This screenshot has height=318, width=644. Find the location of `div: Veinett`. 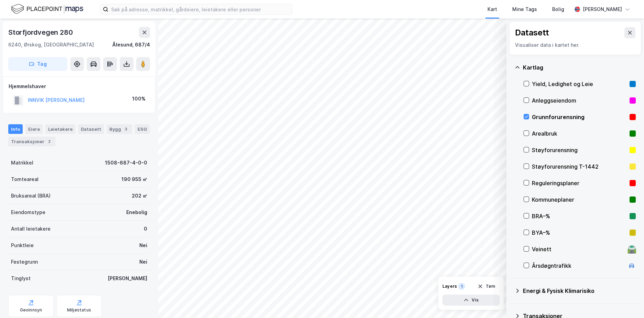

div: Veinett is located at coordinates (578, 249).